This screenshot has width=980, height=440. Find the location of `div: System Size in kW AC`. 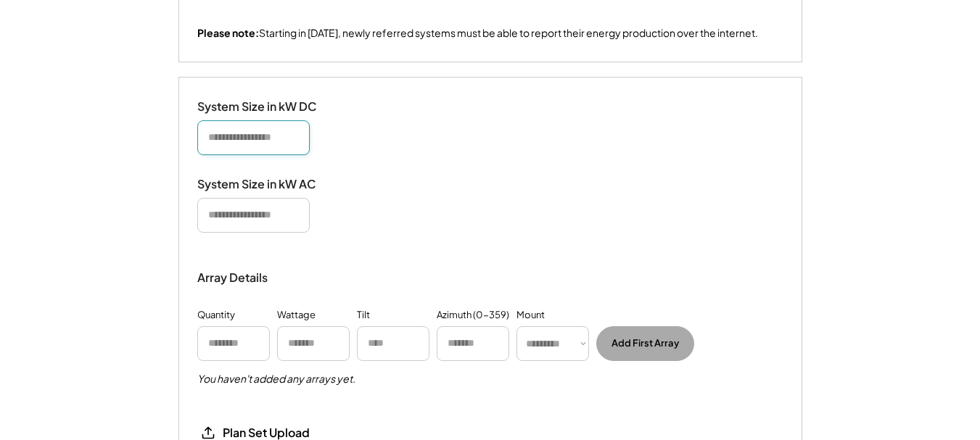

div: System Size in kW AC is located at coordinates (270, 184).